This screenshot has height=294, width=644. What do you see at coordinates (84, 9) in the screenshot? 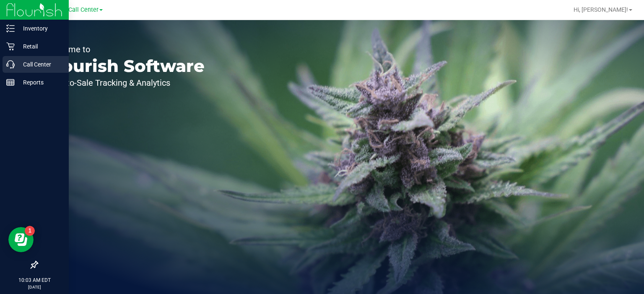
I see `span: Call Center` at bounding box center [84, 9].